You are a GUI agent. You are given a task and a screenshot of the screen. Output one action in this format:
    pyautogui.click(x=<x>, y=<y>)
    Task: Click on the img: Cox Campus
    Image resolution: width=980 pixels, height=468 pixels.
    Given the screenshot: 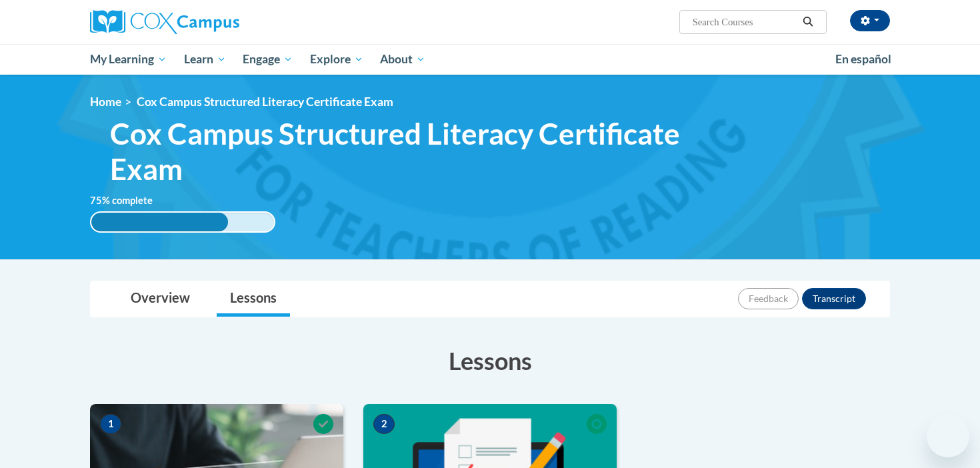 What is the action you would take?
    pyautogui.click(x=165, y=22)
    